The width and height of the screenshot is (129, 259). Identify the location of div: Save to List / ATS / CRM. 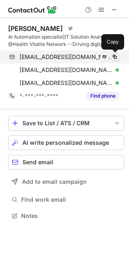
(66, 123).